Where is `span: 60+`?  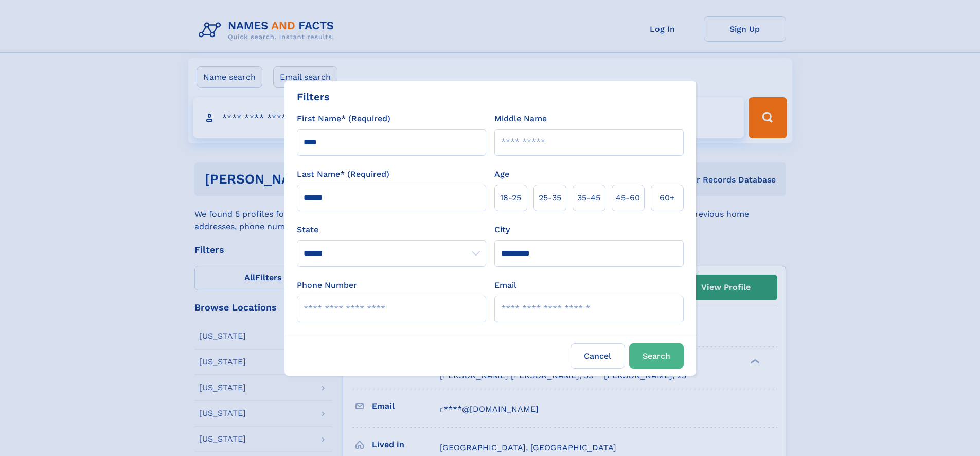
span: 60+ is located at coordinates (667, 198).